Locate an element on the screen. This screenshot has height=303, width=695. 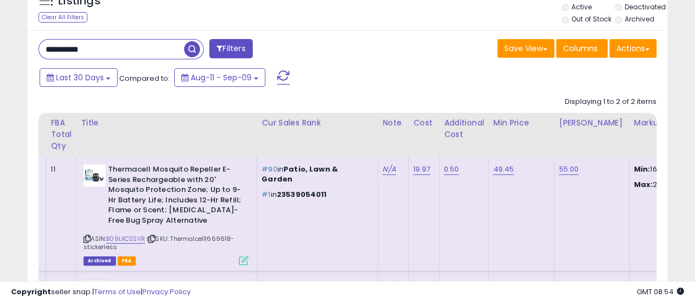
label: Archived is located at coordinates (640, 19).